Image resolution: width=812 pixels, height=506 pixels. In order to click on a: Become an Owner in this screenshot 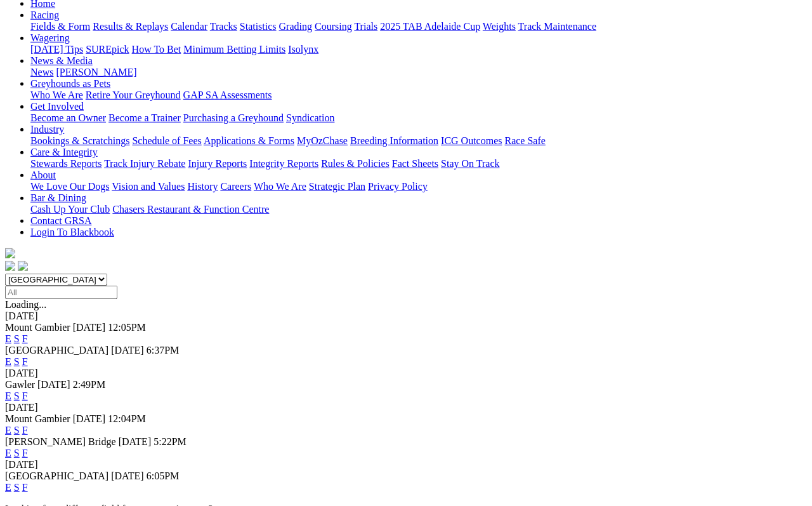, I will do `click(68, 117)`.